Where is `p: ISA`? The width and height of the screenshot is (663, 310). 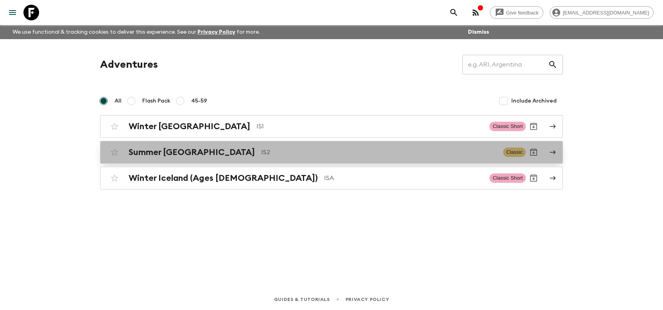
p: ISA is located at coordinates (404, 178).